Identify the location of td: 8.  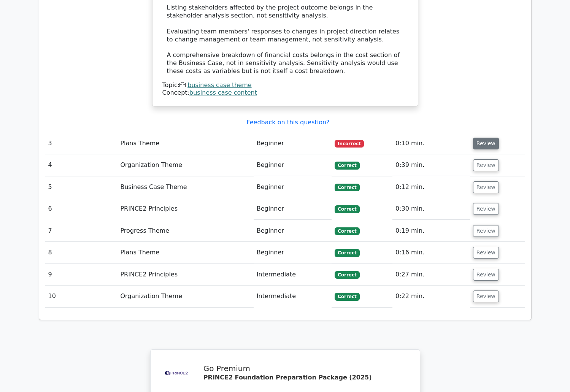
(82, 253).